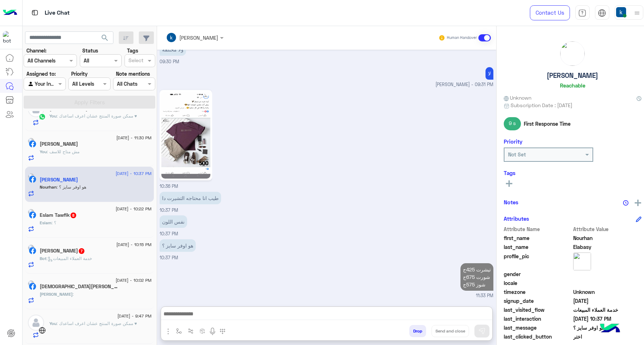 This screenshot has height=345, width=644. What do you see at coordinates (36, 51) in the screenshot?
I see `label: Channel:` at bounding box center [36, 51].